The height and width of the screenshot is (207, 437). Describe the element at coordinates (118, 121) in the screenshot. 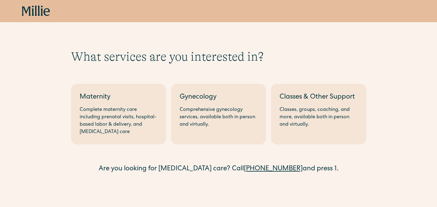

I see `div: Complete maternity care including prenatal visits, hospital-based labor & delivery, and [MEDICAL_...` at that location.